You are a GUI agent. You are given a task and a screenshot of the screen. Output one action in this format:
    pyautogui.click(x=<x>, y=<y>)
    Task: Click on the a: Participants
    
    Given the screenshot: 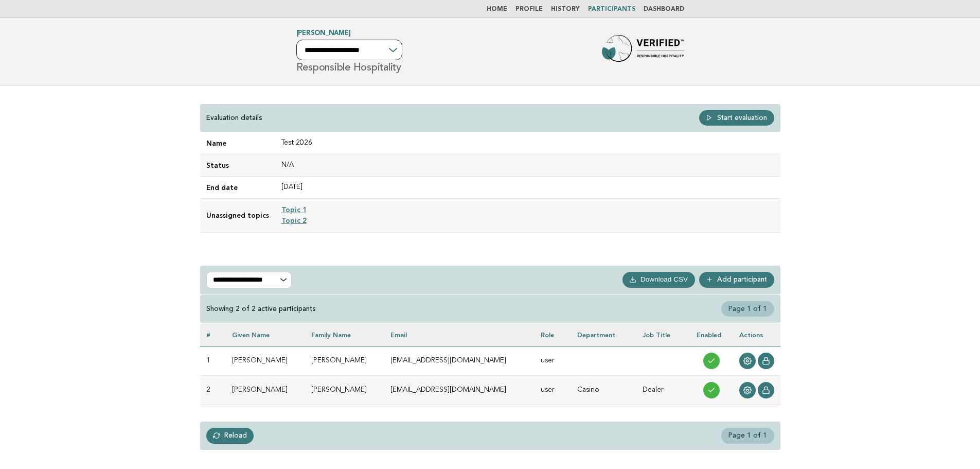 What is the action you would take?
    pyautogui.click(x=612, y=9)
    